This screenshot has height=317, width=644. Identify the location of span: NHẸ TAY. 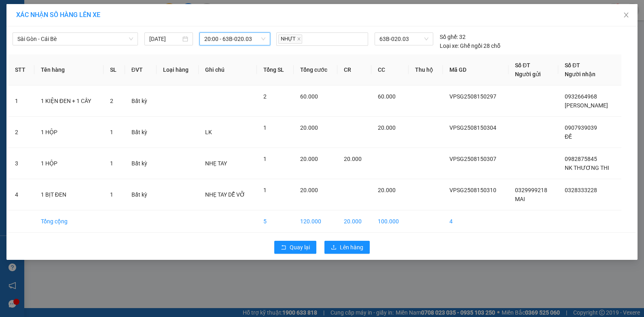
(216, 164).